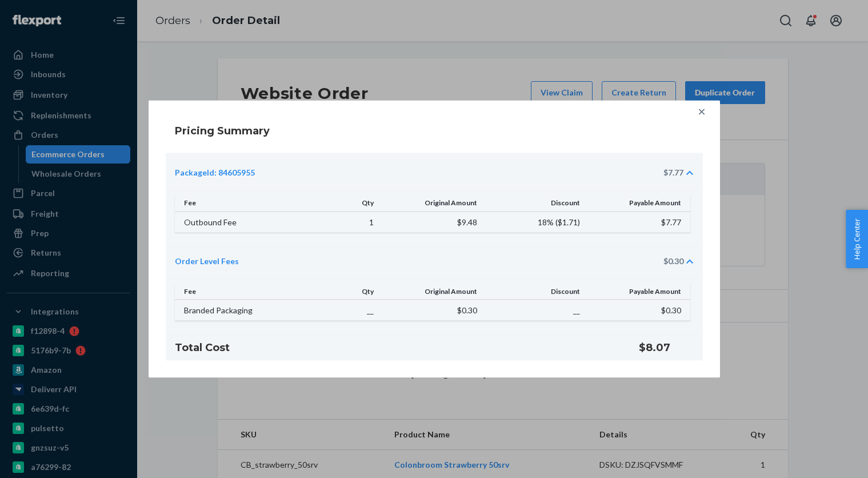  Describe the element at coordinates (252, 309) in the screenshot. I see `td: Branded Packaging` at that location.